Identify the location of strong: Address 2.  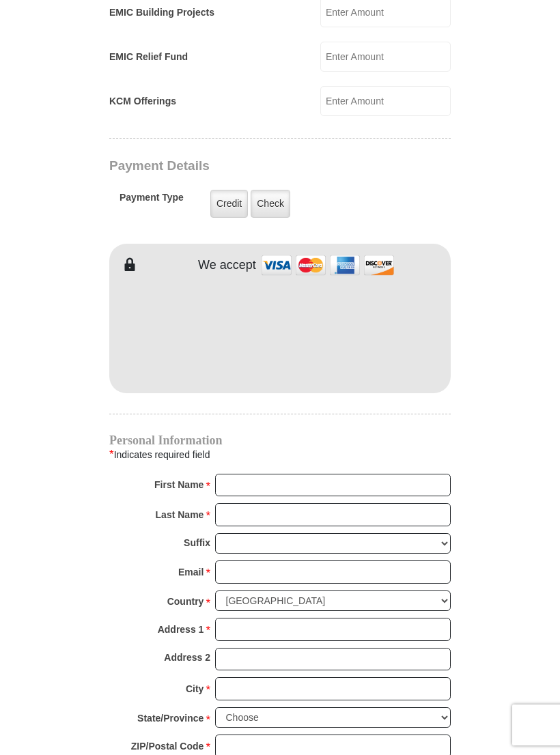
(187, 657).